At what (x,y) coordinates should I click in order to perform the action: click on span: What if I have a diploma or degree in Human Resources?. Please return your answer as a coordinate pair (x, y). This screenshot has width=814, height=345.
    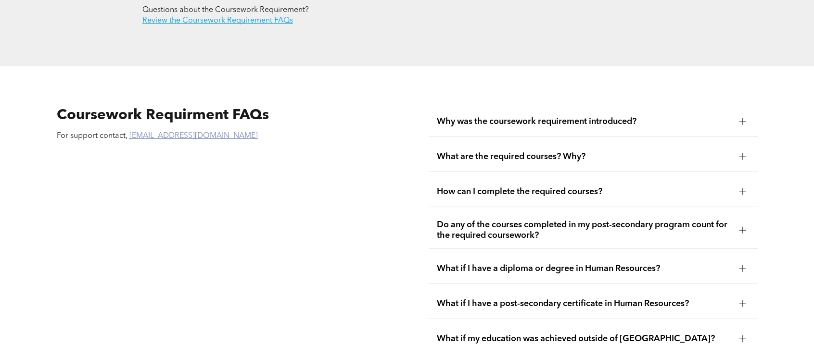
    Looking at the image, I should click on (584, 269).